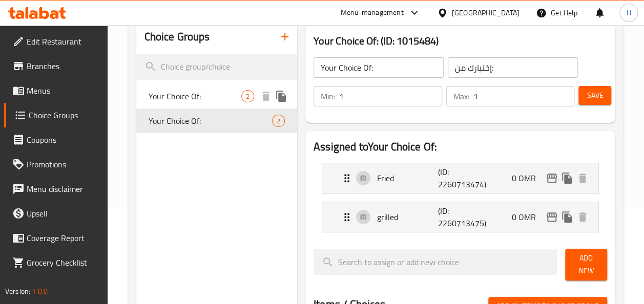 This screenshot has height=304, width=644. Describe the element at coordinates (328, 96) in the screenshot. I see `p: Min:` at that location.